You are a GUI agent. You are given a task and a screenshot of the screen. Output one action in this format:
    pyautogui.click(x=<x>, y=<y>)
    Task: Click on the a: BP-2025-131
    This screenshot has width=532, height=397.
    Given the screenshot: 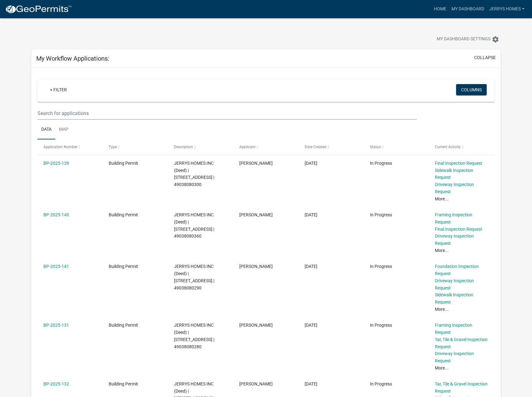 What is the action you would take?
    pyautogui.click(x=56, y=325)
    